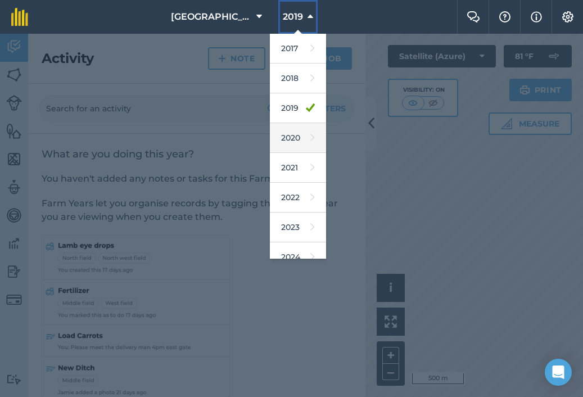 This screenshot has height=397, width=583. What do you see at coordinates (298, 168) in the screenshot?
I see `a: 2021` at bounding box center [298, 168].